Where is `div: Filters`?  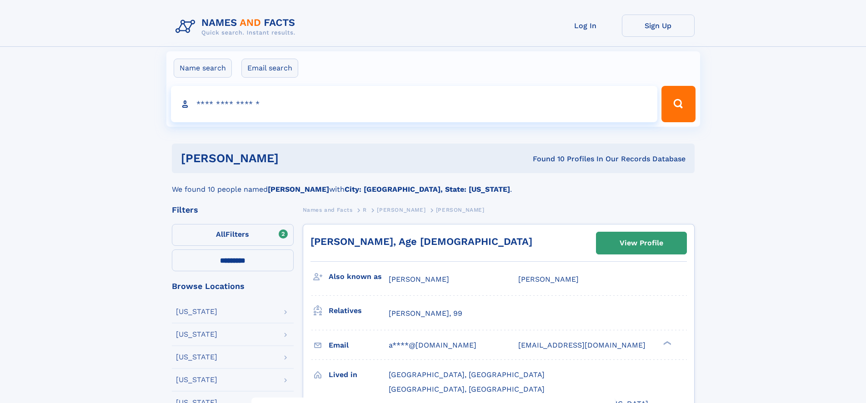 div: Filters is located at coordinates (233, 210).